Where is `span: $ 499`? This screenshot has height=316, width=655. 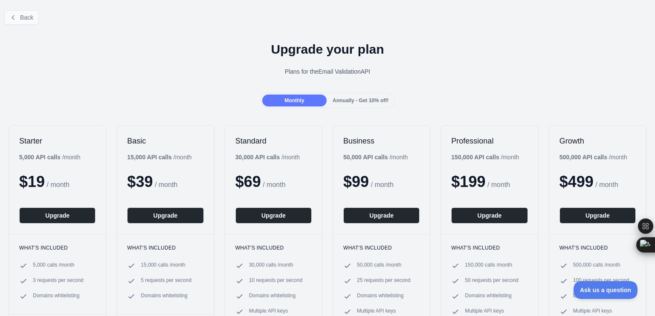
span: $ 499 is located at coordinates (576, 182).